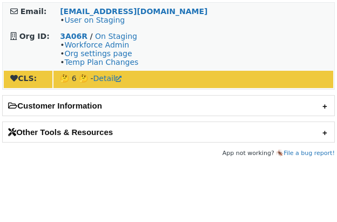 The image size is (337, 222). Describe the element at coordinates (168, 105) in the screenshot. I see `h2: Customer Information` at that location.